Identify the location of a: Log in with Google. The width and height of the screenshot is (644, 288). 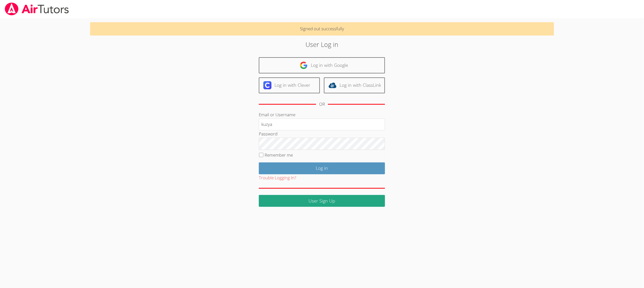
(322, 65).